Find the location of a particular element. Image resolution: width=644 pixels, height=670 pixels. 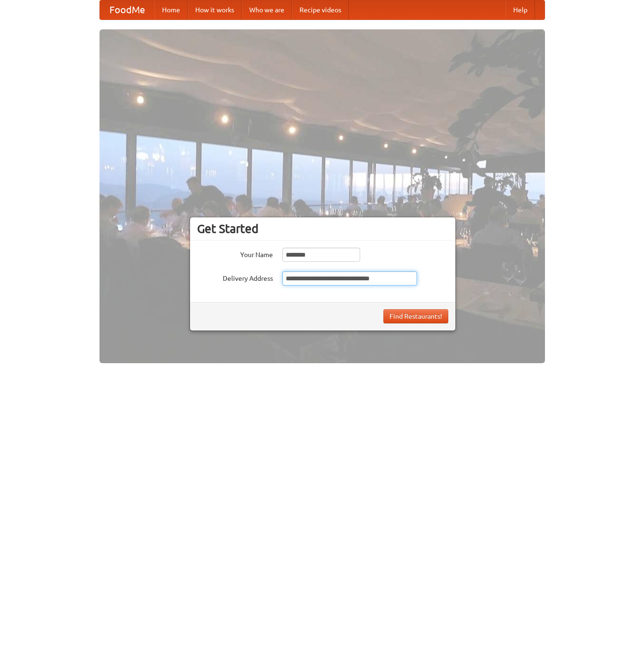

a: Recipe videos is located at coordinates (320, 10).